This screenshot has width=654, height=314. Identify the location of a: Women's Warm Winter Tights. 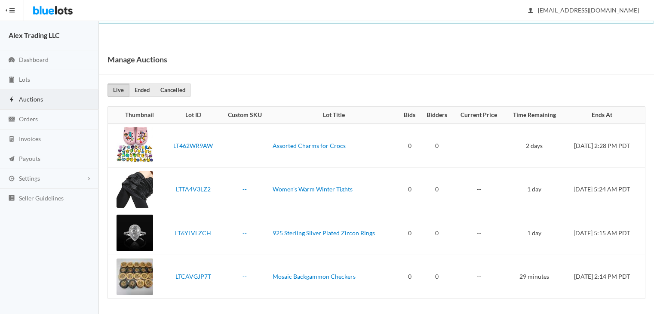
(313, 189).